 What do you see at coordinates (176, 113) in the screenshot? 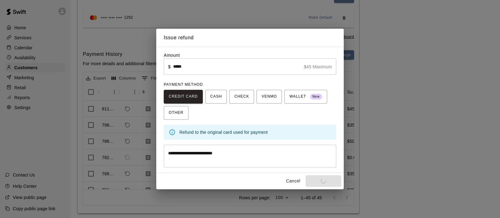
I see `span: OTHER` at bounding box center [176, 113].